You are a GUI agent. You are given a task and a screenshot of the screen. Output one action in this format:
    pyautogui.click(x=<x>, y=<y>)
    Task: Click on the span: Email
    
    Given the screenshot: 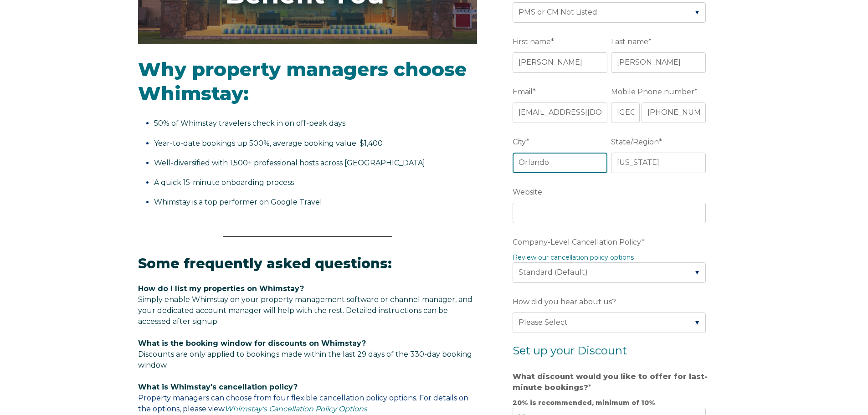 What is the action you would take?
    pyautogui.click(x=523, y=92)
    